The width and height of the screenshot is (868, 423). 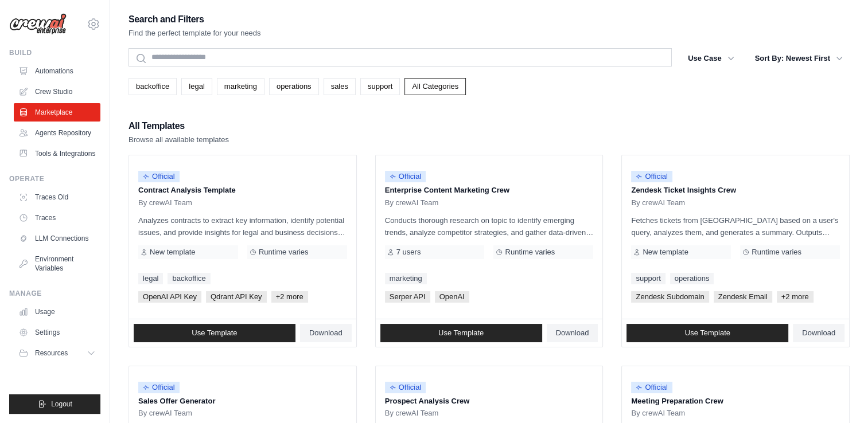 I want to click on span: OpenAI, so click(x=452, y=297).